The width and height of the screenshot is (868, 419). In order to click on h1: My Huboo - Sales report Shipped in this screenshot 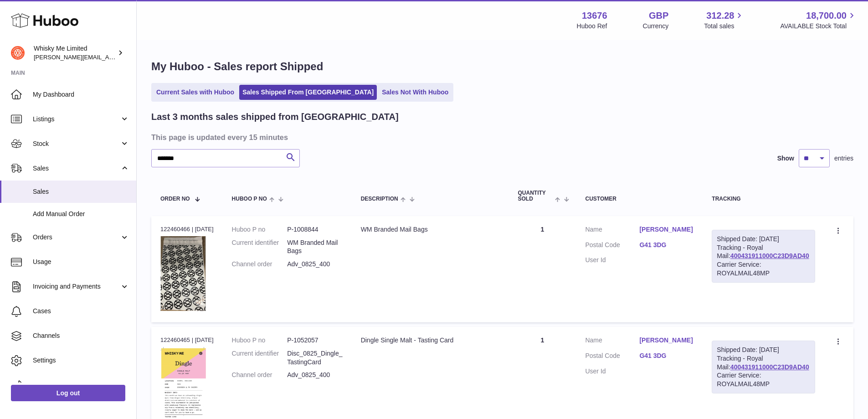, I will do `click(503, 66)`.